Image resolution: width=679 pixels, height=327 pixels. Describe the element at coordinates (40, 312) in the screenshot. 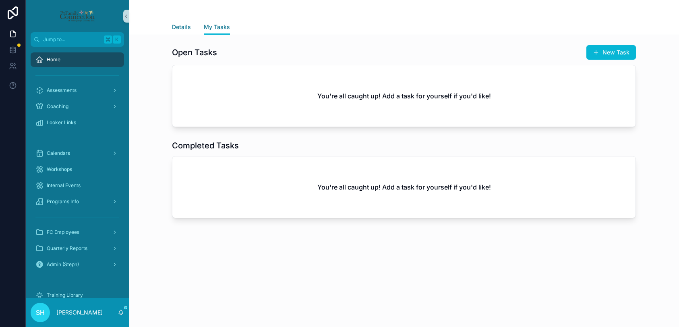

I see `span: SH` at that location.